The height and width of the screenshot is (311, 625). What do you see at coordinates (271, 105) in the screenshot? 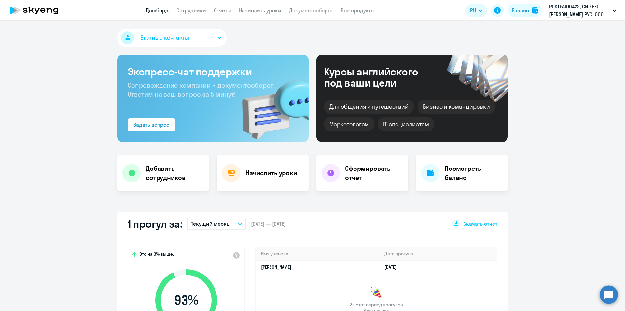
I see `img: bg-img` at bounding box center [271, 105].